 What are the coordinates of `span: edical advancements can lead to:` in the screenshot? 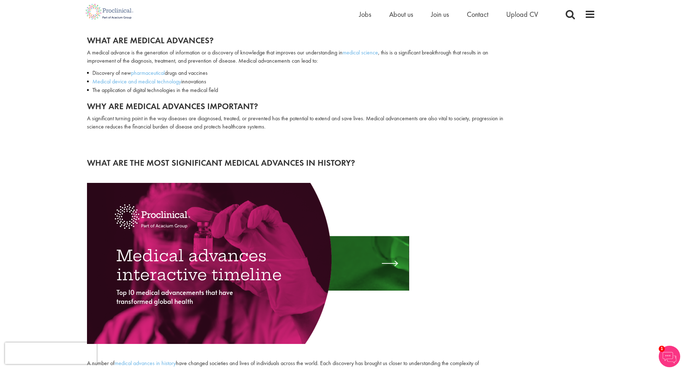 It's located at (281, 61).